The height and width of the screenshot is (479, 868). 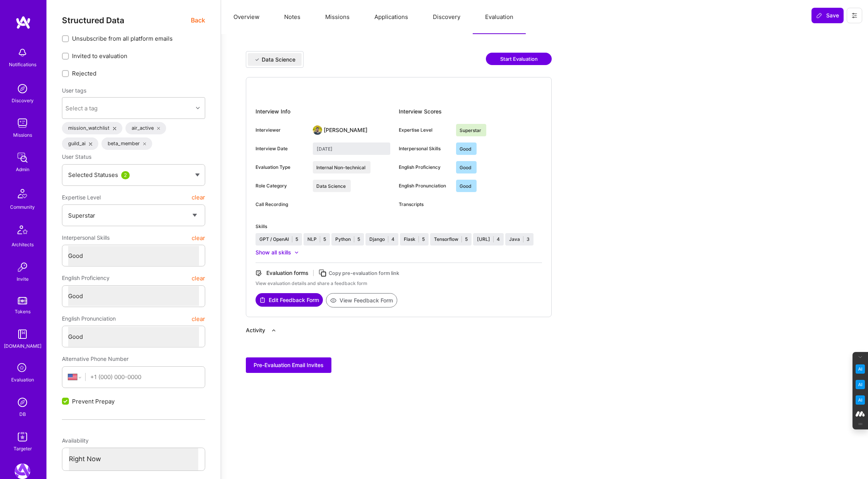 I want to click on div: Admin, so click(x=23, y=169).